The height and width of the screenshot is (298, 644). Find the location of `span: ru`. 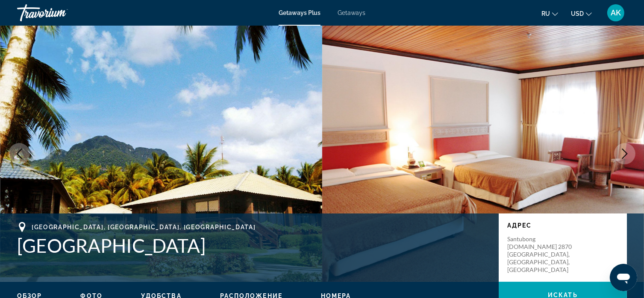

span: ru is located at coordinates (546, 14).